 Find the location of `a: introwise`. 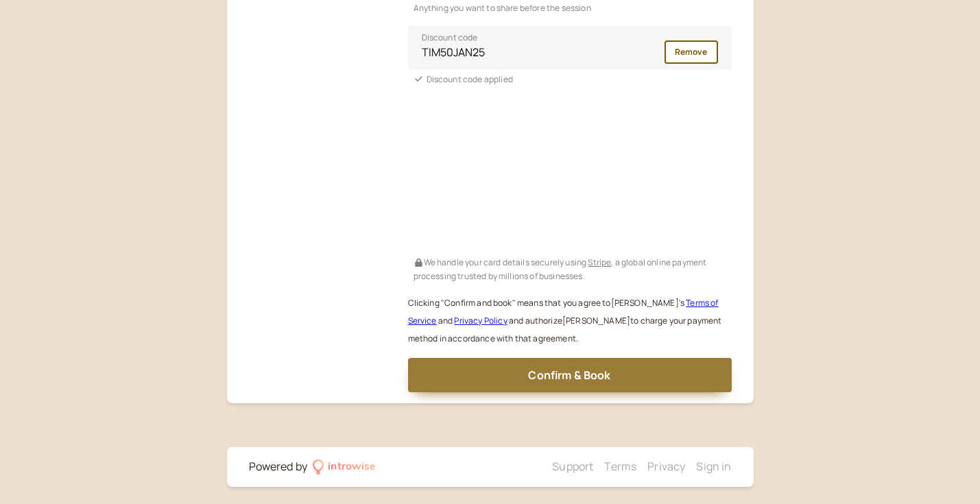

a: introwise is located at coordinates (345, 467).